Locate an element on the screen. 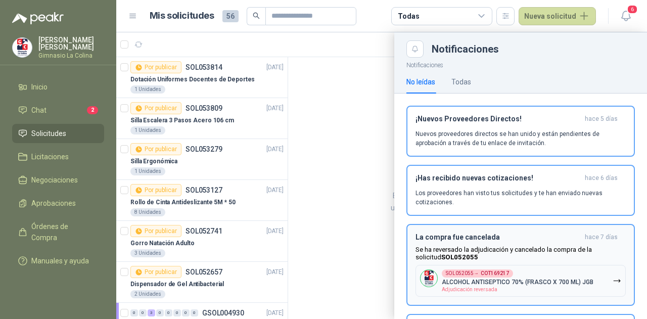 The height and width of the screenshot is (319, 647). b: COT169217 is located at coordinates (495, 274).